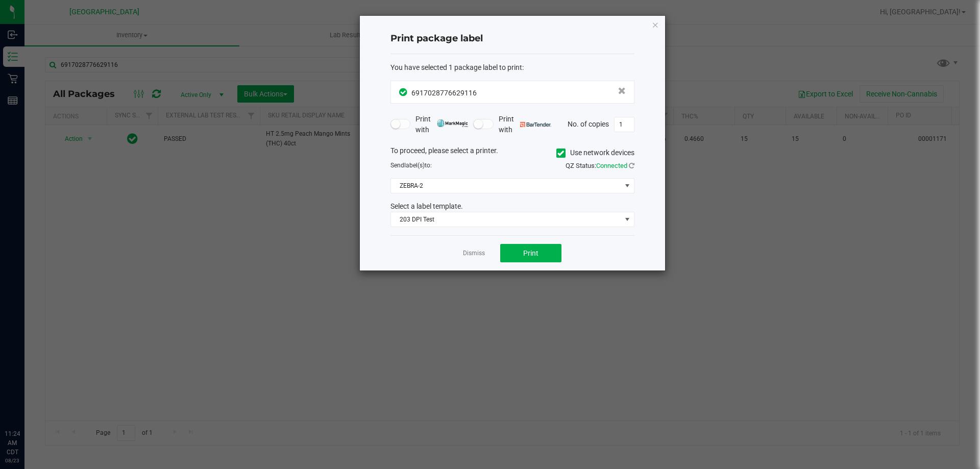  Describe the element at coordinates (414, 165) in the screenshot. I see `span: label(s)` at that location.